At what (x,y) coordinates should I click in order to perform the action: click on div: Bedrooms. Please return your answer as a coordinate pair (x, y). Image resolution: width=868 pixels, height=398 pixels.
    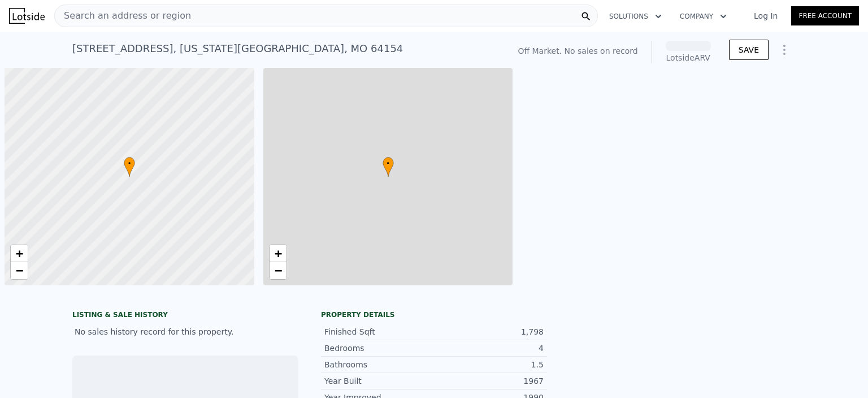
    Looking at the image, I should click on (379, 348).